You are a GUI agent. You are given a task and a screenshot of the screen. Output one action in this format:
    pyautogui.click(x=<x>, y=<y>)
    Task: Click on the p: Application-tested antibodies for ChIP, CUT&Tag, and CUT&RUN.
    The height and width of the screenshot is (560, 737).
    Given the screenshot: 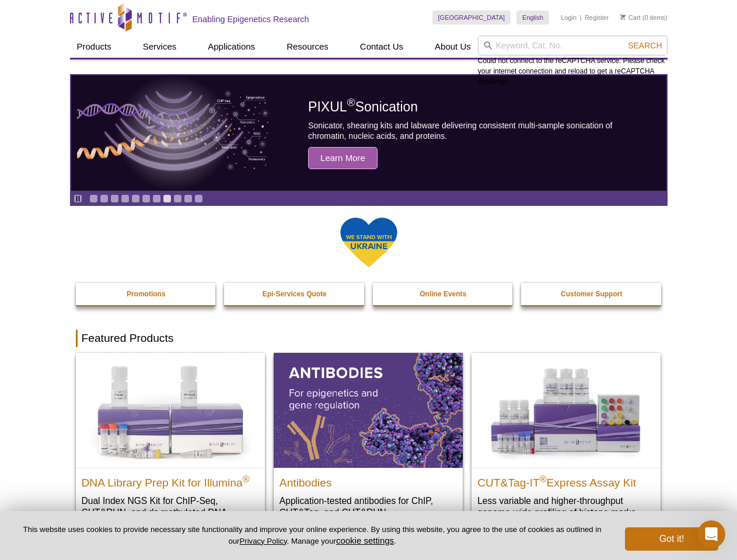 What is the action you would take?
    pyautogui.click(x=368, y=506)
    